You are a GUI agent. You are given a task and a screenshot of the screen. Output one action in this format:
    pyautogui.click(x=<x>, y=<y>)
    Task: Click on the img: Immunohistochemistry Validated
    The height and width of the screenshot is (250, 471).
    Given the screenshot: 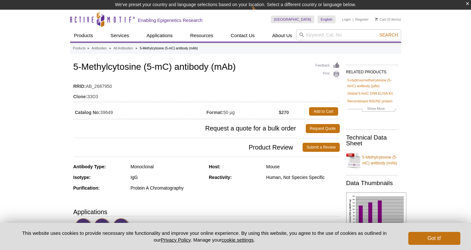 What is the action you would take?
    pyautogui.click(x=102, y=227)
    